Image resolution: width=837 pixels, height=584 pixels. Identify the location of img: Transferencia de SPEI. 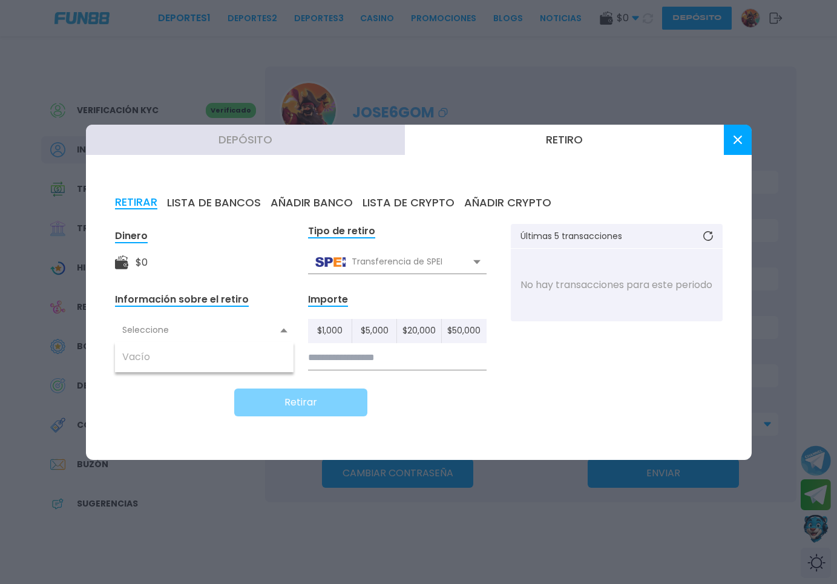
(331, 262).